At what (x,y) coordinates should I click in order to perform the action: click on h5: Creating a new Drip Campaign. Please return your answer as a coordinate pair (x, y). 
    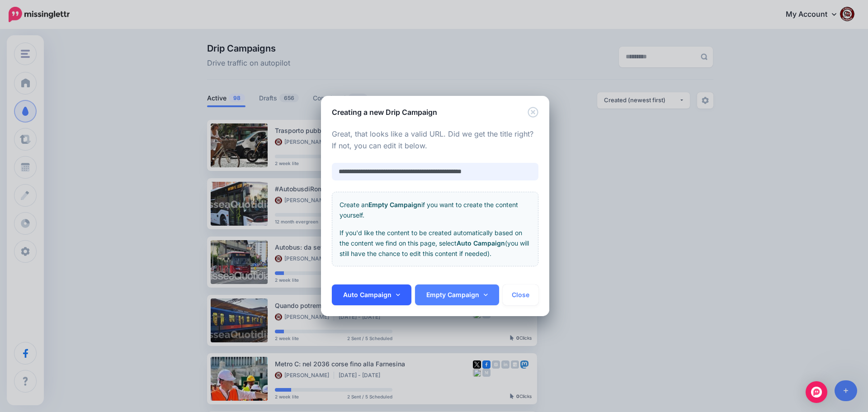
    Looking at the image, I should click on (384, 112).